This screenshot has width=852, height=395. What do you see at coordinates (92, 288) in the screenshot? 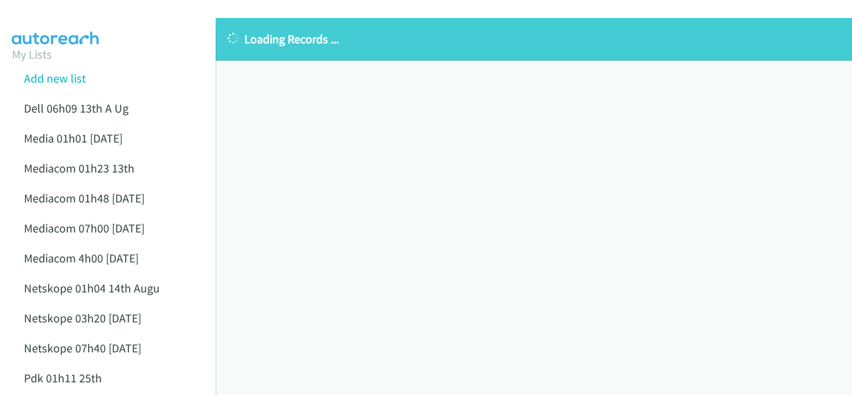
I see `a: Netskope 01h04 14th Augu` at bounding box center [92, 288].